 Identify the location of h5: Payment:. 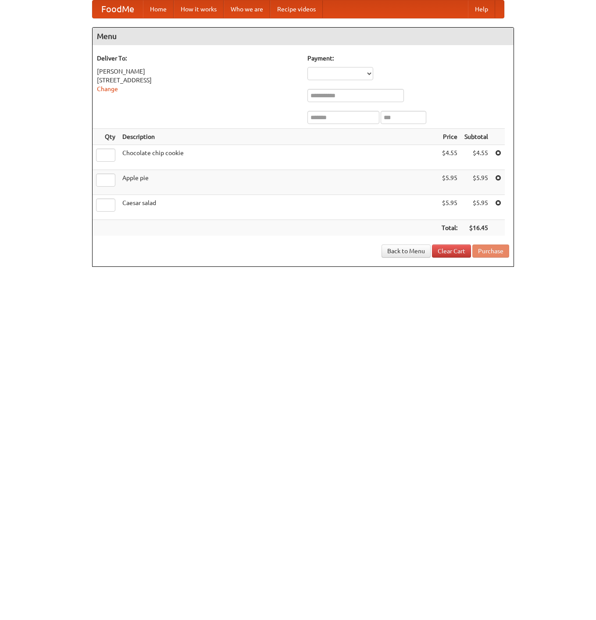
(408, 58).